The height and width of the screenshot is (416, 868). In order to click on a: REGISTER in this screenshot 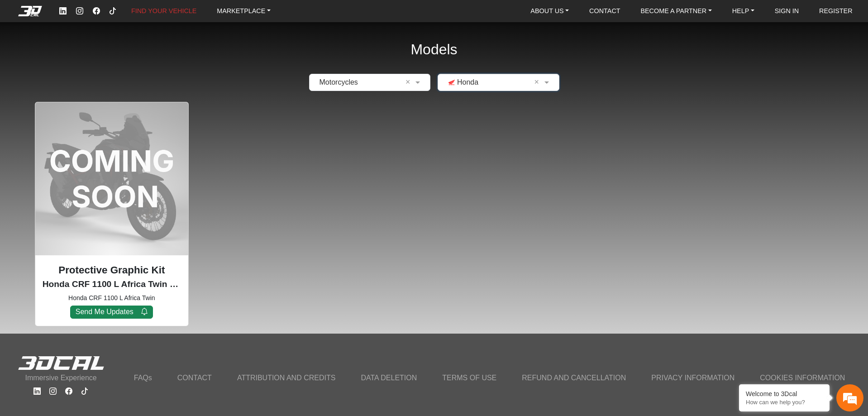, I will do `click(836, 10)`.